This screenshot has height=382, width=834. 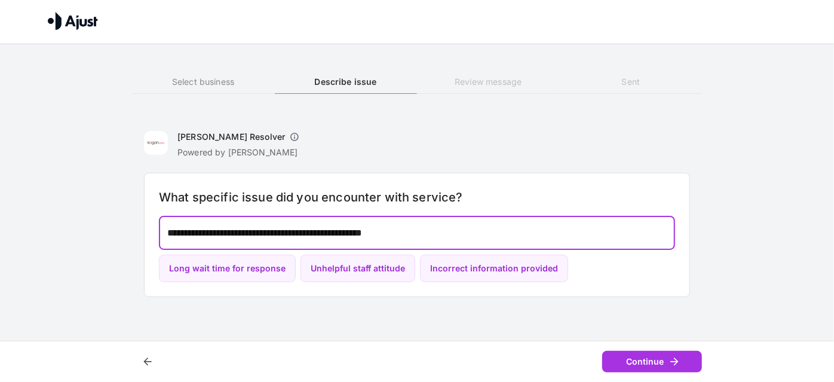 What do you see at coordinates (488, 82) in the screenshot?
I see `h6: Review message` at bounding box center [488, 82].